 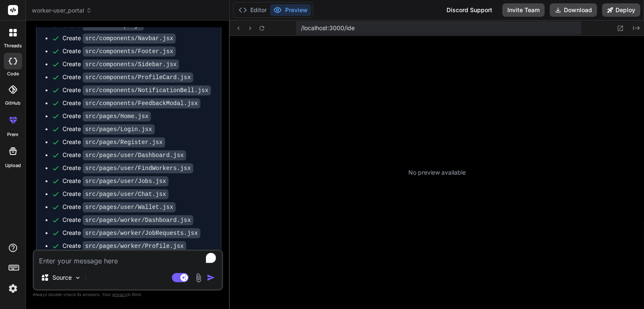 What do you see at coordinates (252, 10) in the screenshot?
I see `button: Editor` at bounding box center [252, 10].